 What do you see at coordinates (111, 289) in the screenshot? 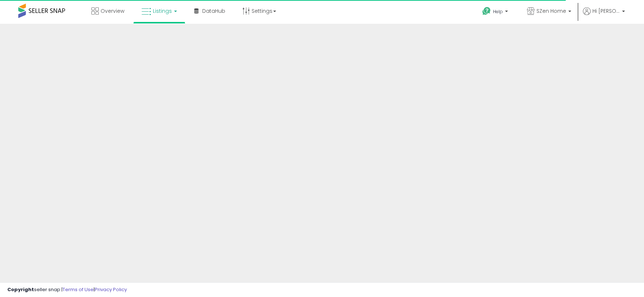
I see `a: Privacy Policy` at bounding box center [111, 289].